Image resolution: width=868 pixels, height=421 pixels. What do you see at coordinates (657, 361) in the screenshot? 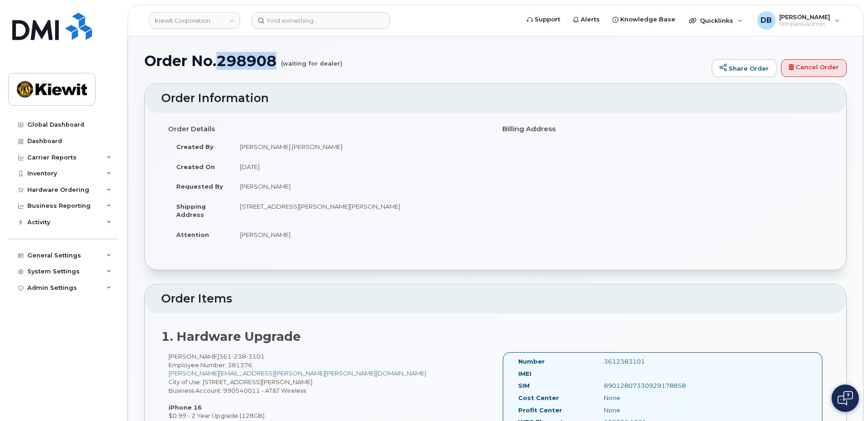
I see `div: 3612383101` at bounding box center [657, 361].